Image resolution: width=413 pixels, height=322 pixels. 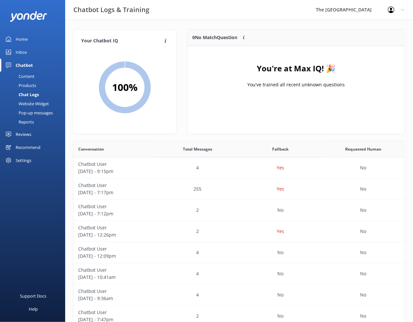 I want to click on div: Chat Logs, so click(x=21, y=95).